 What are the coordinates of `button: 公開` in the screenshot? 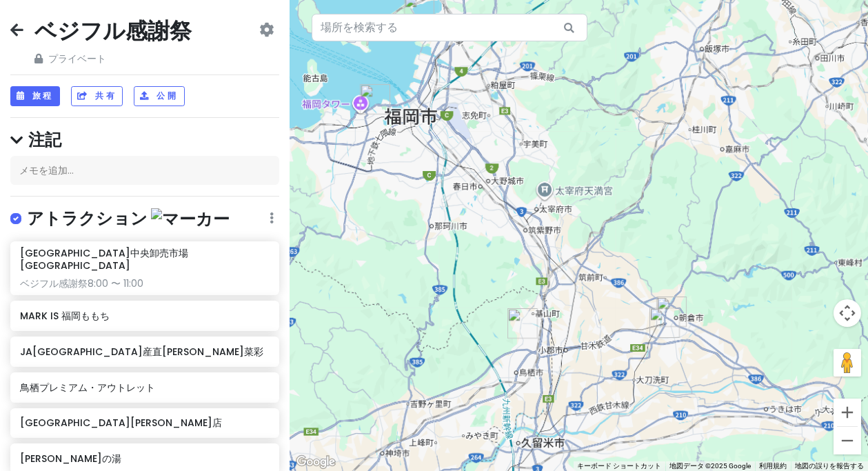 It's located at (159, 96).